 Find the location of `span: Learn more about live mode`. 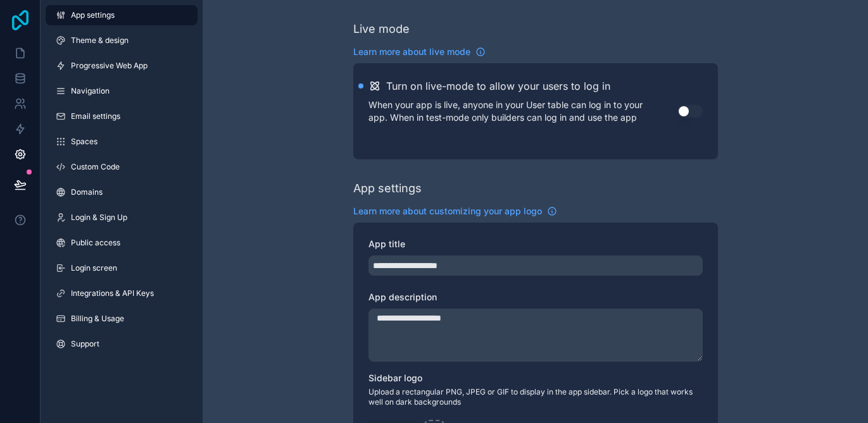

span: Learn more about live mode is located at coordinates (412, 52).